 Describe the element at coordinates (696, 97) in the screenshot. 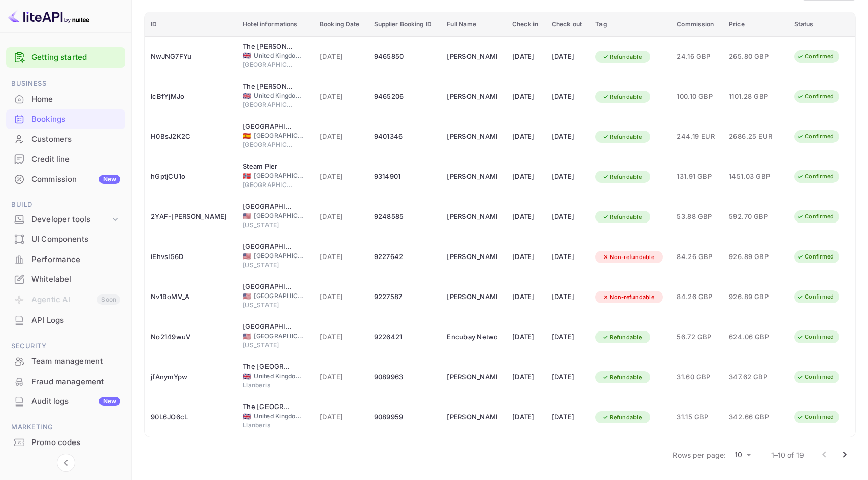

I see `span: 100.10 GBP` at that location.